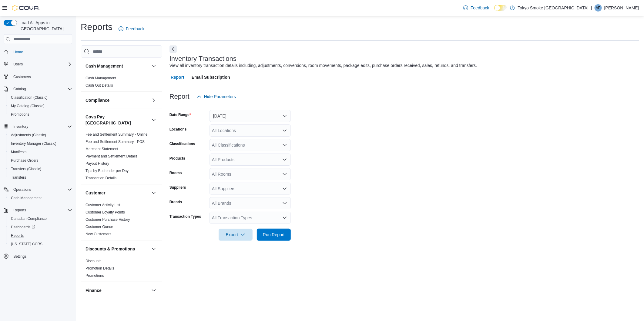 The width and height of the screenshot is (644, 321). I want to click on span: Inventory Manager (Classic), so click(41, 144).